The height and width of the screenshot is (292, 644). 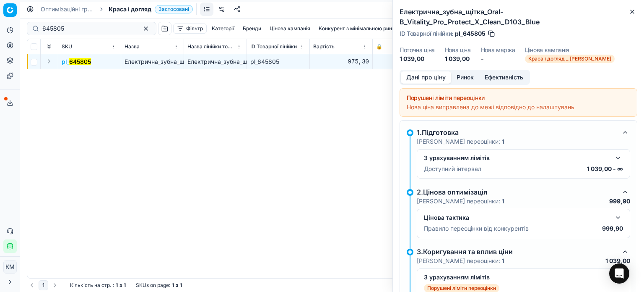 What do you see at coordinates (225, 61) in the screenshot?
I see `span: Електрична_зубна_щітка_Оral-B_Vitality_Pro_Protect_X_Clean_D103_Blue` at bounding box center [225, 61].